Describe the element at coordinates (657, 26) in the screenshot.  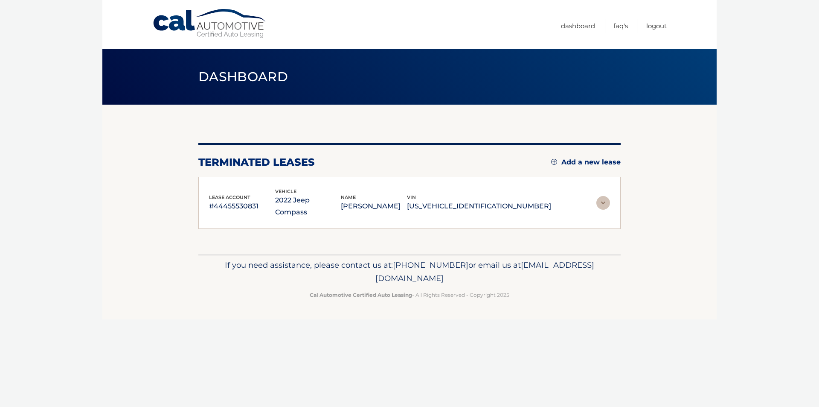
I see `a: Logout` at that location.